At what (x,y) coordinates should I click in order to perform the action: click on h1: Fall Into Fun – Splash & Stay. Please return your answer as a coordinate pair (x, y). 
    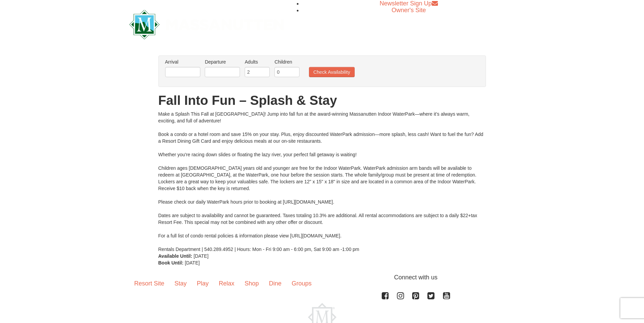
    Looking at the image, I should click on (322, 101).